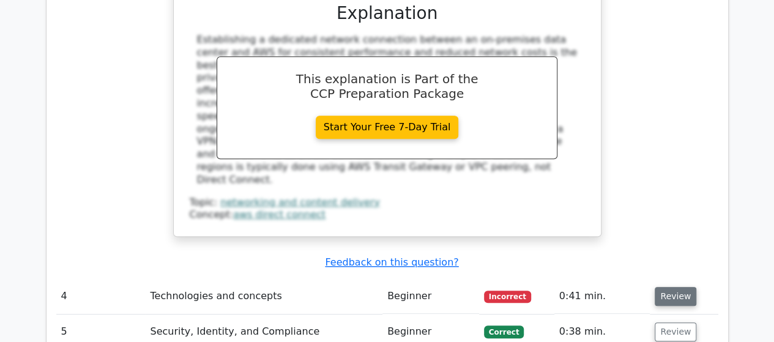 This screenshot has height=342, width=774. I want to click on a: Feedback on this question?, so click(392, 262).